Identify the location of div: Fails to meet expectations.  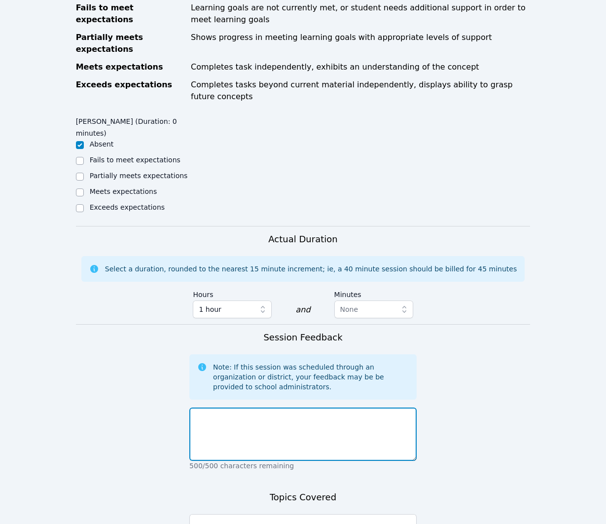
(130, 14).